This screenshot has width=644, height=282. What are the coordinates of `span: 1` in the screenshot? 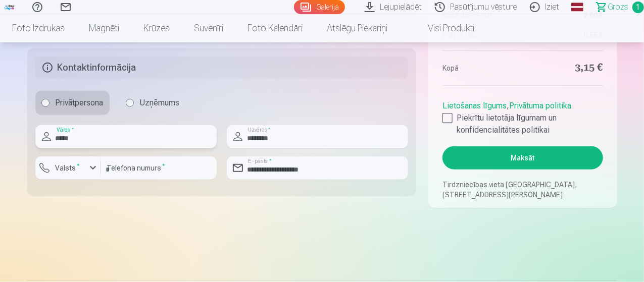 It's located at (638, 7).